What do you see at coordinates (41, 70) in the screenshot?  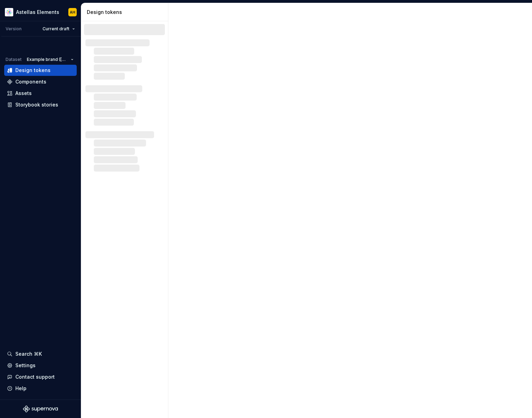 I see `a: Design tokens` at bounding box center [41, 70].